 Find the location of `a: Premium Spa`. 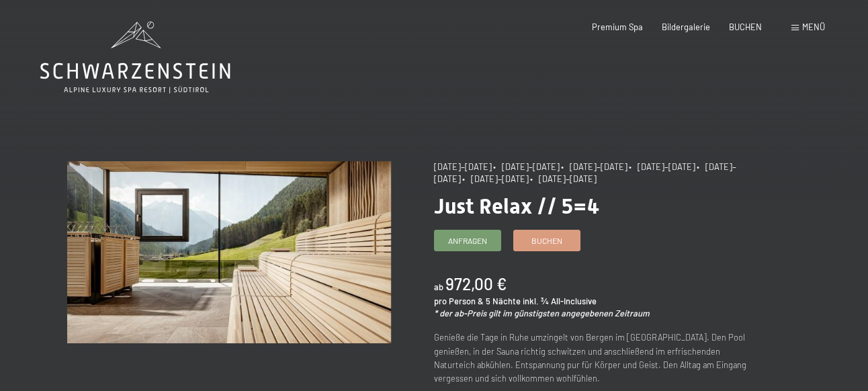

a: Premium Spa is located at coordinates (618, 27).